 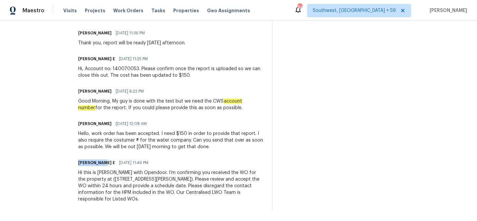 I want to click on span: Projects, so click(x=95, y=11).